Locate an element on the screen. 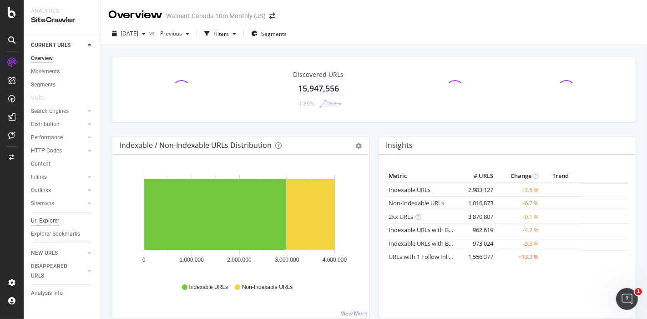  div: Search Engines is located at coordinates (50, 111).